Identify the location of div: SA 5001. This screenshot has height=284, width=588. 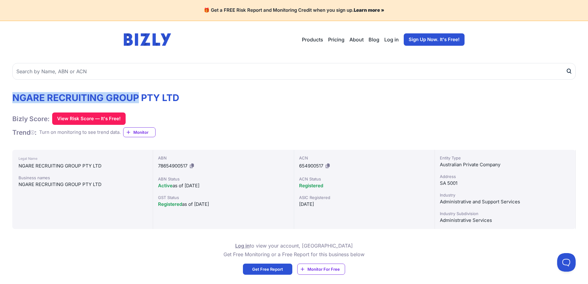
(505, 183).